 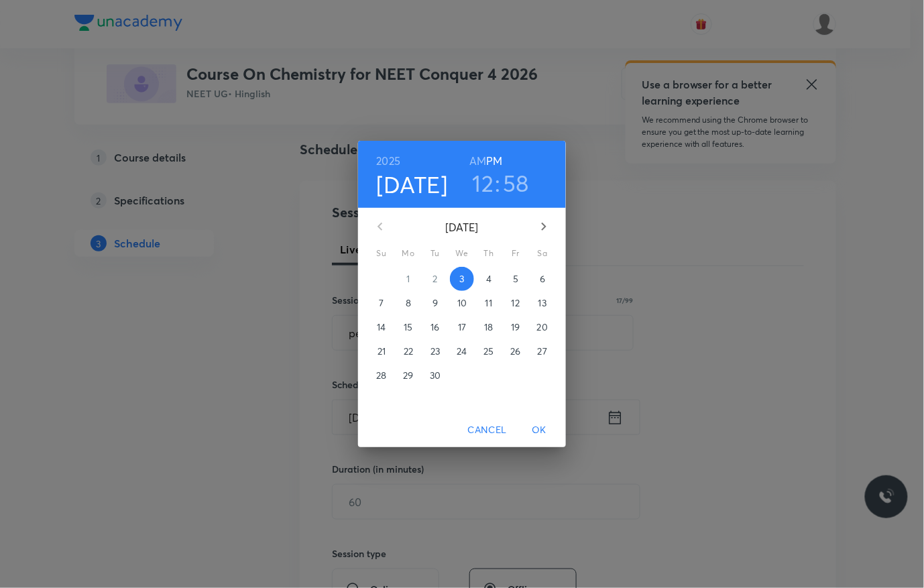 What do you see at coordinates (409, 253) in the screenshot?
I see `span: Mo` at bounding box center [409, 253].